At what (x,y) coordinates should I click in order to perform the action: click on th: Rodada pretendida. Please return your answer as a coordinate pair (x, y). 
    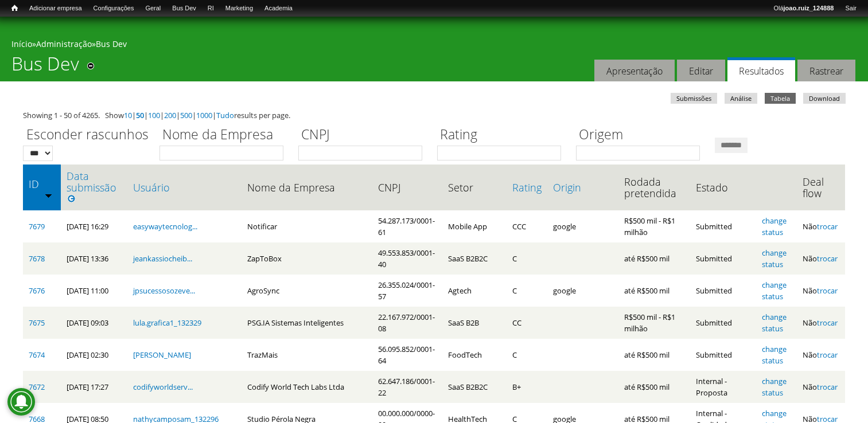
    Looking at the image, I should click on (654, 188).